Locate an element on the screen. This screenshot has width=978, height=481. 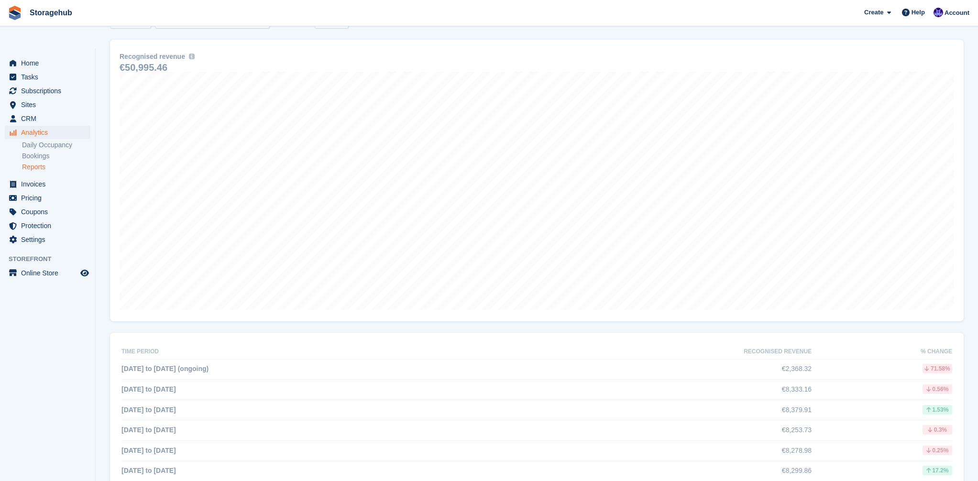
span: Sites is located at coordinates (50, 105).